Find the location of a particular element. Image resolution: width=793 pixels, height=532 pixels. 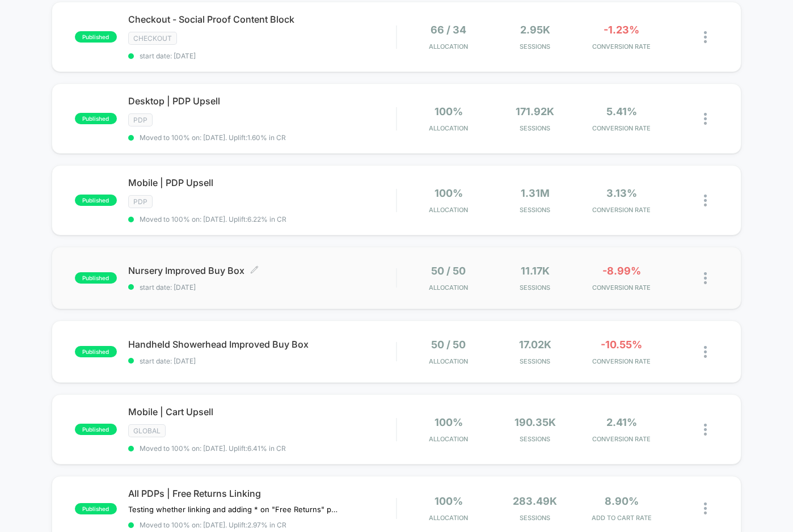

span: 190.35k is located at coordinates (535, 422).